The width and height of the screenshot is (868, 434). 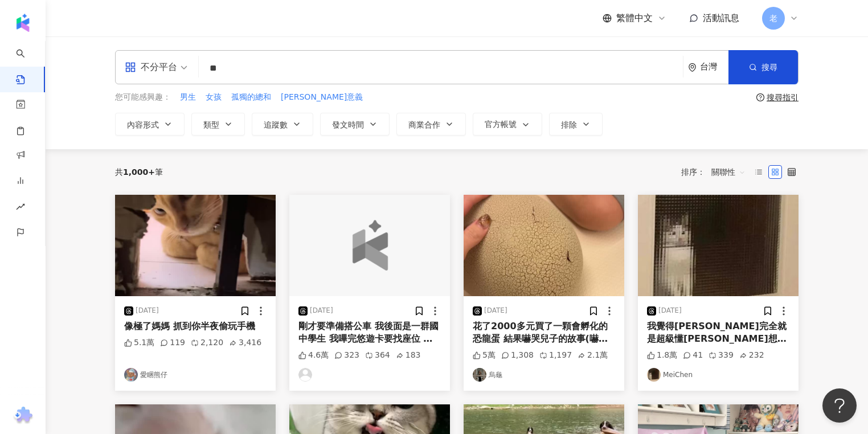 What do you see at coordinates (517, 355) in the screenshot?
I see `div: 1,308` at bounding box center [517, 355].